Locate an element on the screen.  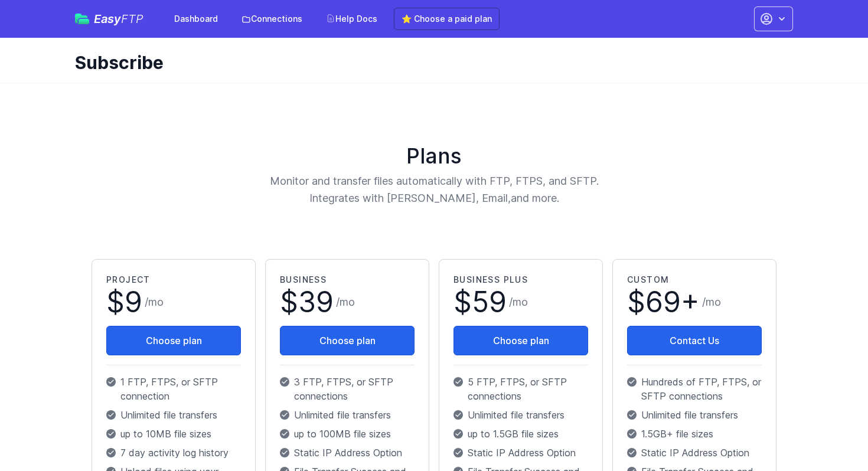
p: Hundreds of FTP, FTPS, or SFTP connections is located at coordinates (694, 389).